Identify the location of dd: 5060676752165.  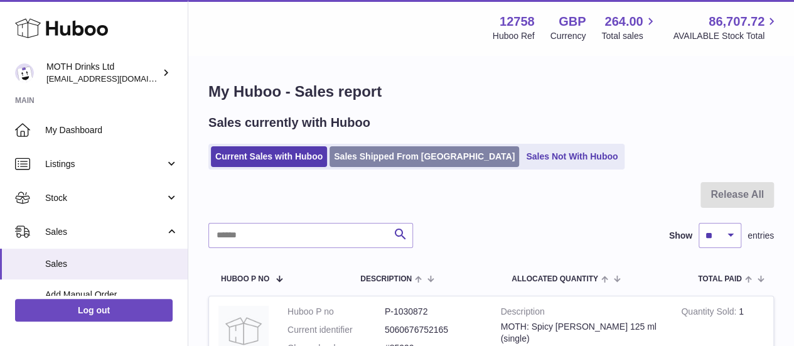
(433, 330).